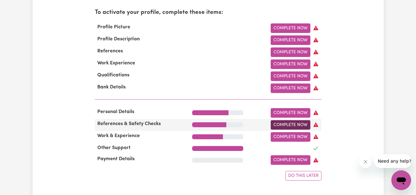 This screenshot has width=416, height=195. What do you see at coordinates (303, 175) in the screenshot?
I see `span: Do this later` at bounding box center [303, 175].